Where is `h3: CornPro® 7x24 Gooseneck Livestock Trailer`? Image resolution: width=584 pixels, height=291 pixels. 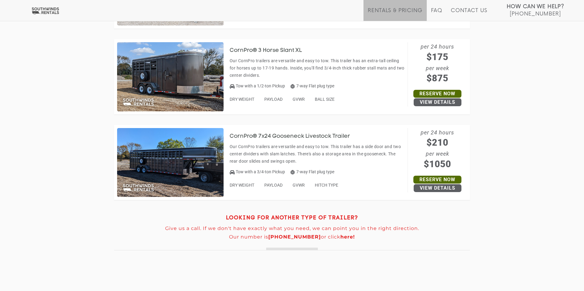 h3: CornPro® 7x24 Gooseneck Livestock Trailer is located at coordinates (294, 137).